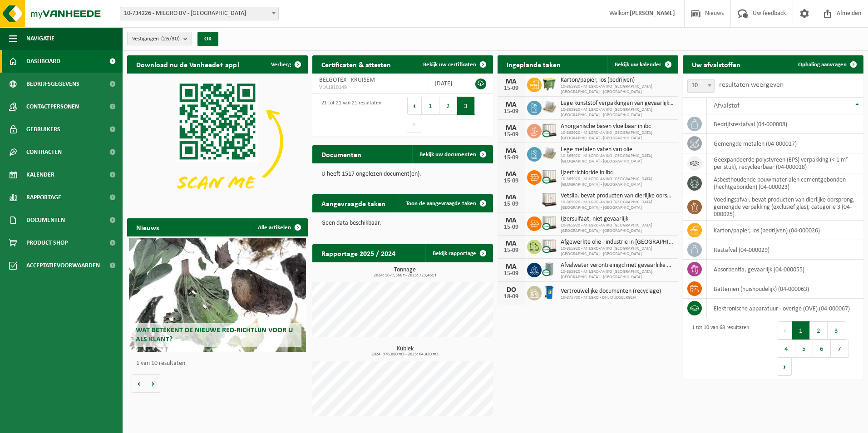  I want to click on p: Geen data beschikbaar., so click(402, 223).